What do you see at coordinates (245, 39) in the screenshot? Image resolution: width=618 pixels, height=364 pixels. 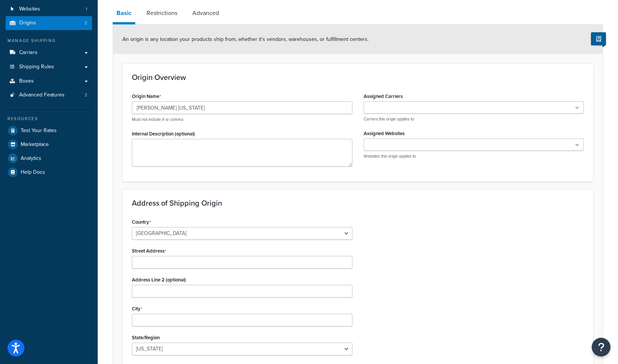 I see `span: An origin is any location your products ship from, whether it’s vendors, warehouses, or fulfillme...` at bounding box center [245, 39].